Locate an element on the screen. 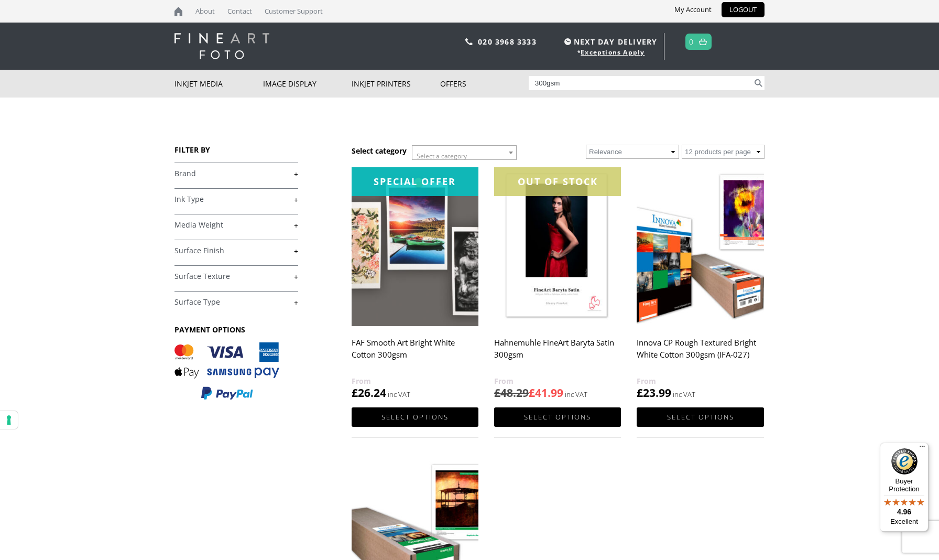 The width and height of the screenshot is (939, 560). span: Select a category is located at coordinates (442, 156).